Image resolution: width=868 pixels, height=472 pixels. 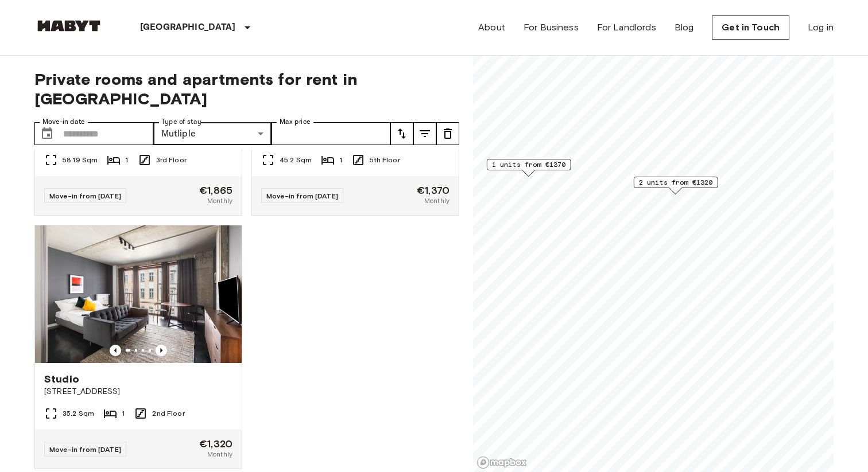 What do you see at coordinates (182, 122) in the screenshot?
I see `label: Type of stay` at bounding box center [182, 122].